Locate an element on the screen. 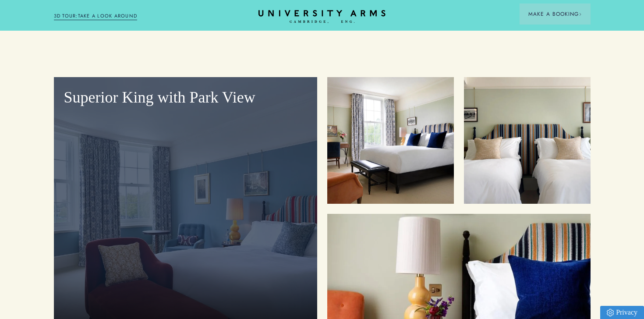 The height and width of the screenshot is (319, 644). a: Privacy is located at coordinates (622, 313).